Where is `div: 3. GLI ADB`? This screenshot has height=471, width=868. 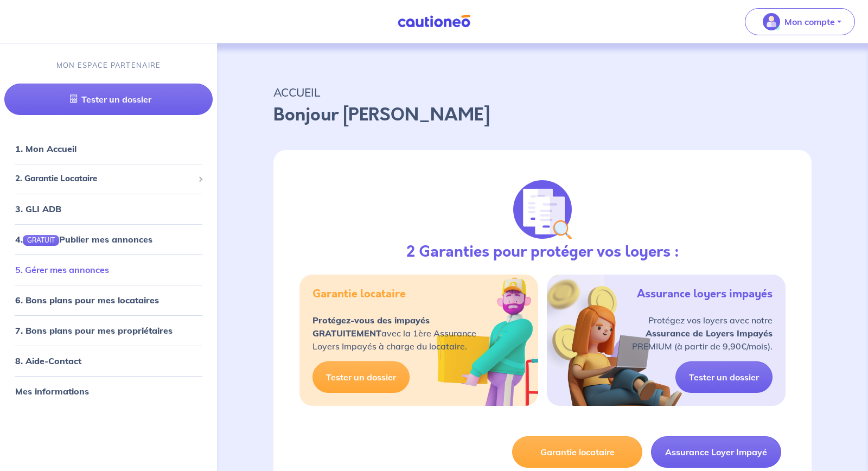
div: 3. GLI ADB is located at coordinates (109, 208).